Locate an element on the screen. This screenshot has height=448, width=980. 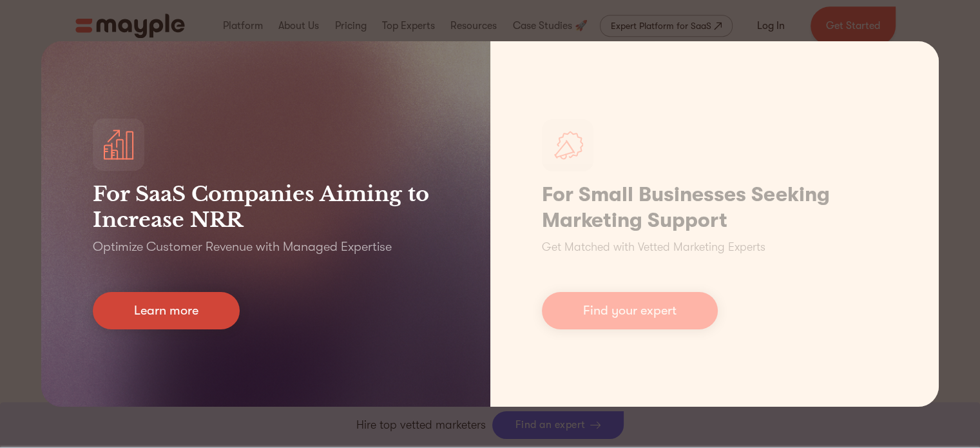
a: Learn more is located at coordinates (166, 311).